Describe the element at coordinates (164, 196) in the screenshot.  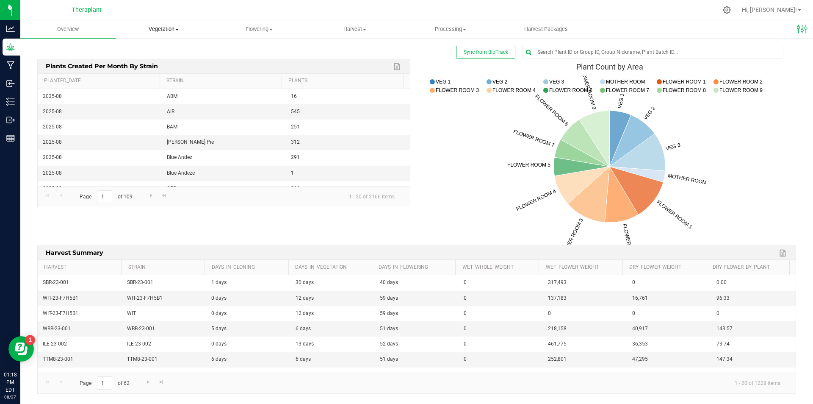
I see `a: Go to the last page` at that location.